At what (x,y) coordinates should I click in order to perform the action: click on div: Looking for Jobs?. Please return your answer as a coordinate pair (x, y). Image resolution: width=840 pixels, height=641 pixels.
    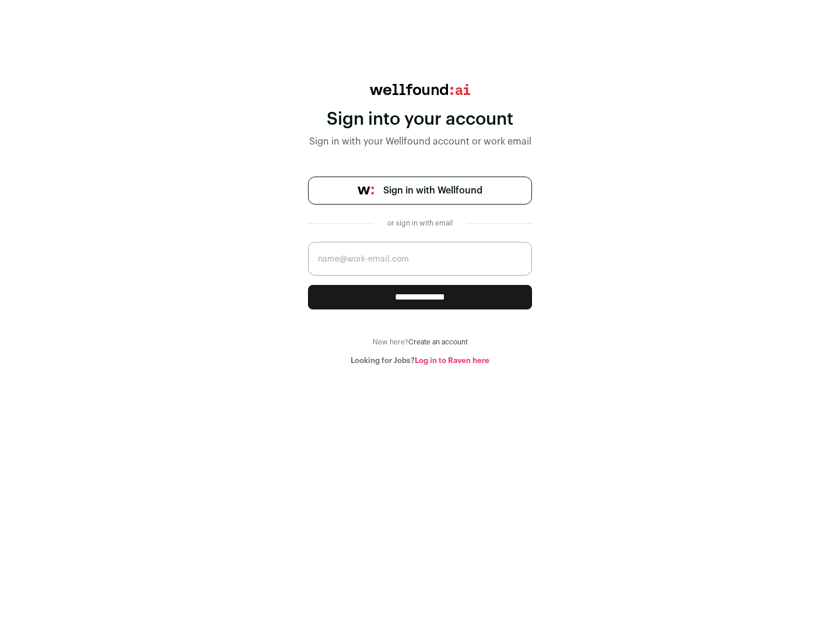
    Looking at the image, I should click on (420, 361).